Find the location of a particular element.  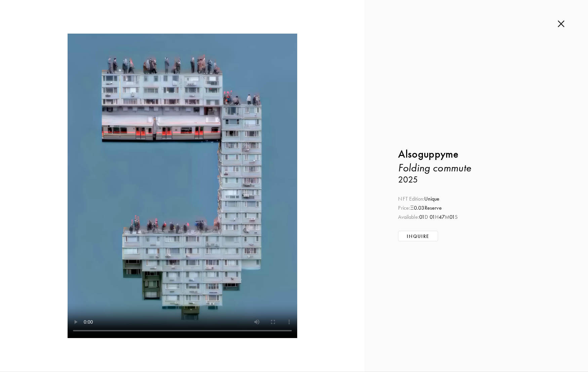

button: Inquire is located at coordinates (418, 236).